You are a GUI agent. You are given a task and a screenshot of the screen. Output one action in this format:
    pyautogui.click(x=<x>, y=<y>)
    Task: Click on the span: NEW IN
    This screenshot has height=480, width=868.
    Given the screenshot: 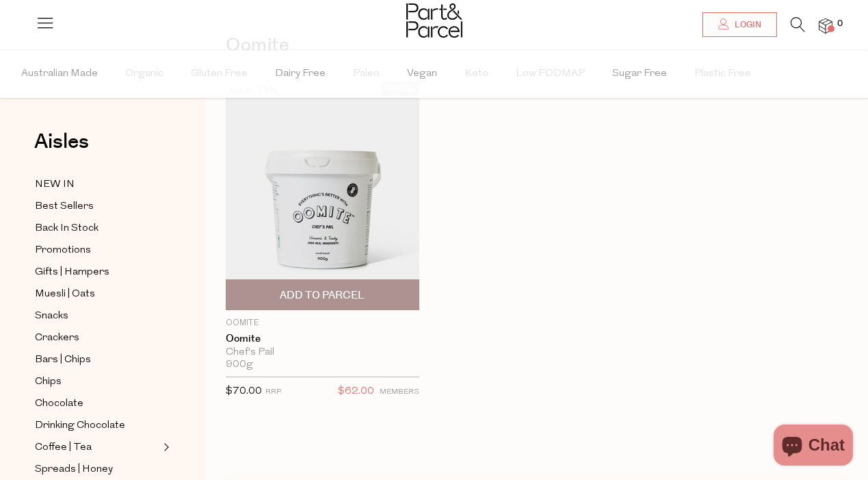 What is the action you would take?
    pyautogui.click(x=55, y=185)
    